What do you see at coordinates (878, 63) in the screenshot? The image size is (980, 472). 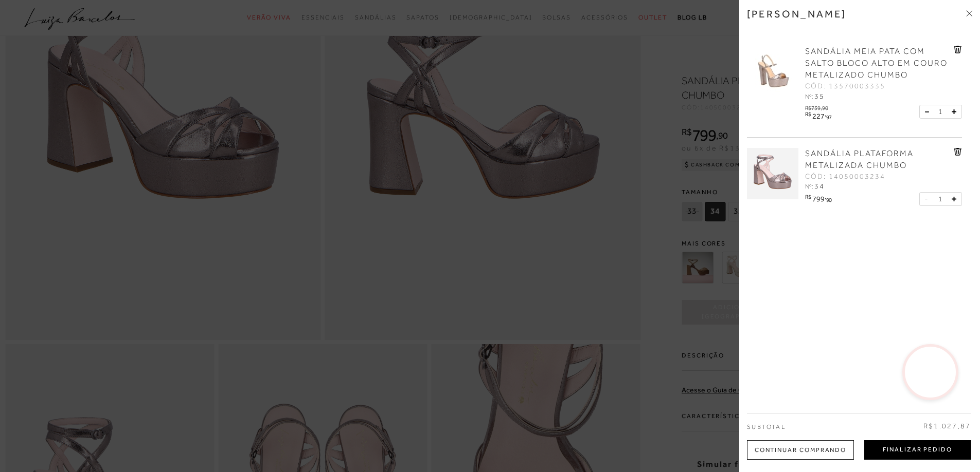 I see `a: SANDÁLIA MEIA PATA COM SALTO BLOCO ALTO EM COURO METALIZADO CHUMBO` at bounding box center [878, 63].